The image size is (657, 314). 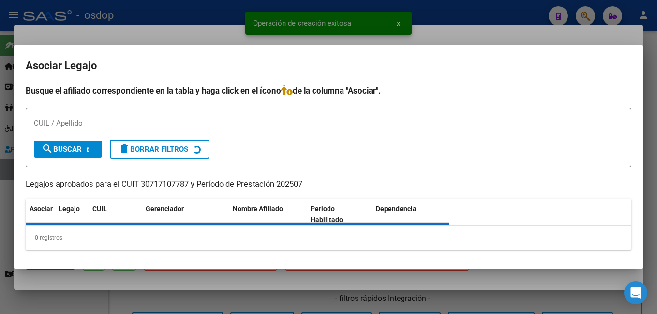 I want to click on datatable-header-cell: Nombre Afiliado, so click(x=268, y=215).